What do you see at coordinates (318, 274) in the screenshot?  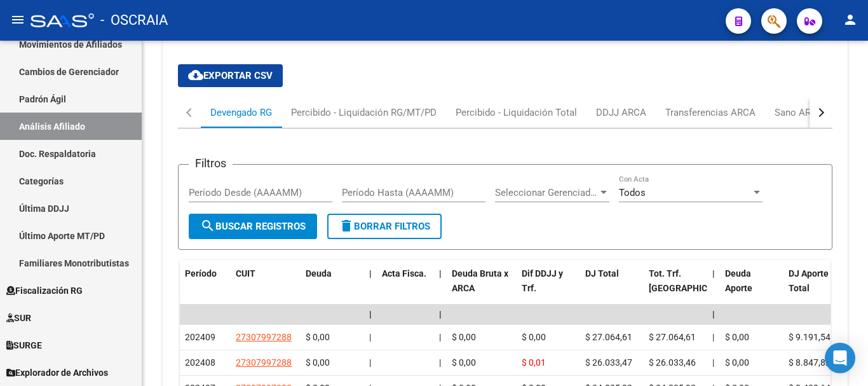 I see `span: Deuda` at bounding box center [318, 274].